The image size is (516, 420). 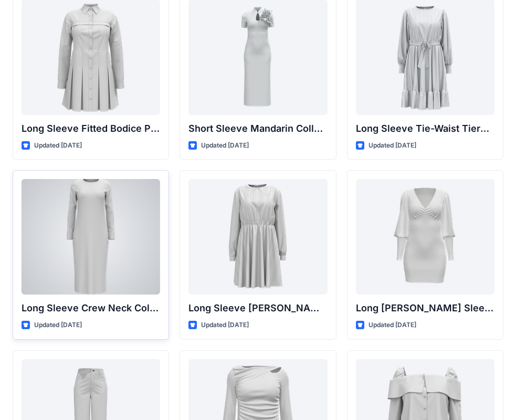 What do you see at coordinates (91, 237) in the screenshot?
I see `a: Long Sleeve Crew Neck Column Dress` at bounding box center [91, 237].